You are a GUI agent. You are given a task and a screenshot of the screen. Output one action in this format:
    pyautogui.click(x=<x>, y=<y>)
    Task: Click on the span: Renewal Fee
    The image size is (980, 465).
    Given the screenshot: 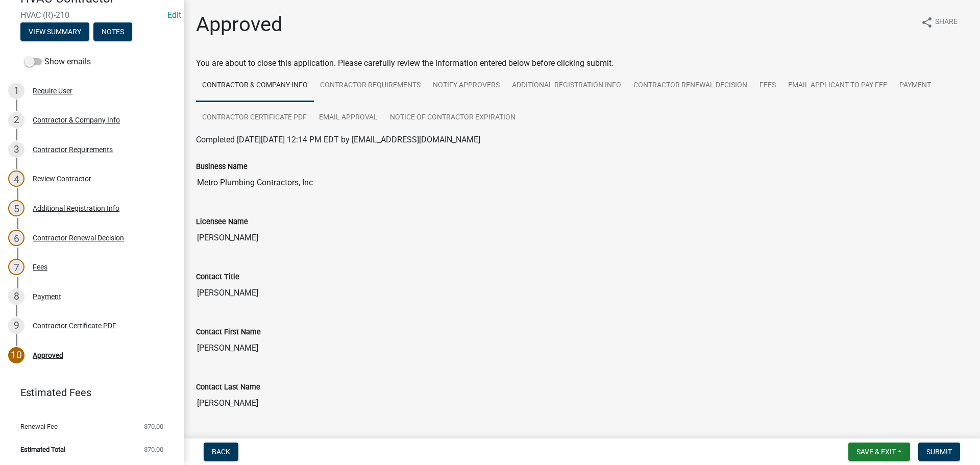 What is the action you would take?
    pyautogui.click(x=38, y=427)
    